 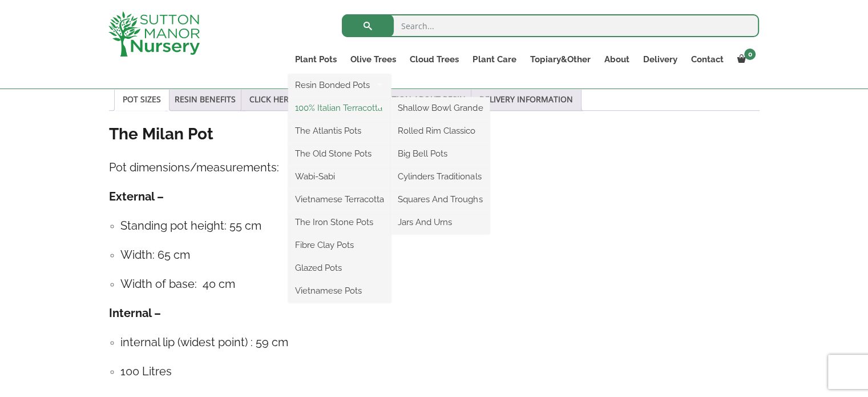 What do you see at coordinates (316, 60) in the screenshot?
I see `a: Plant Pots` at bounding box center [316, 60].